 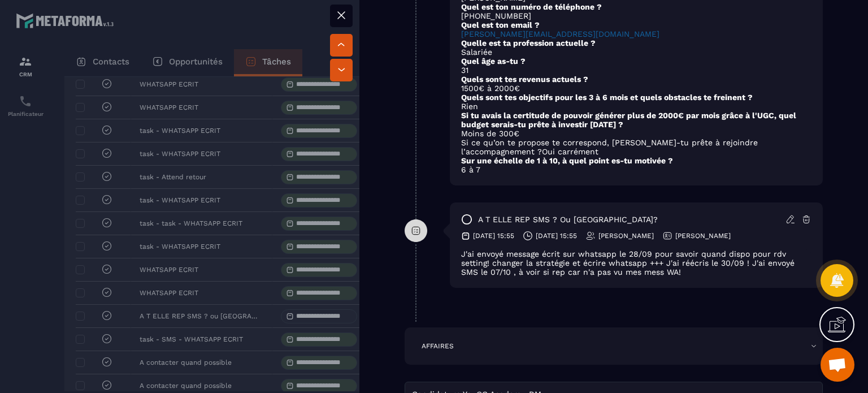 What do you see at coordinates (636, 70) in the screenshot?
I see `p: 31` at bounding box center [636, 70].